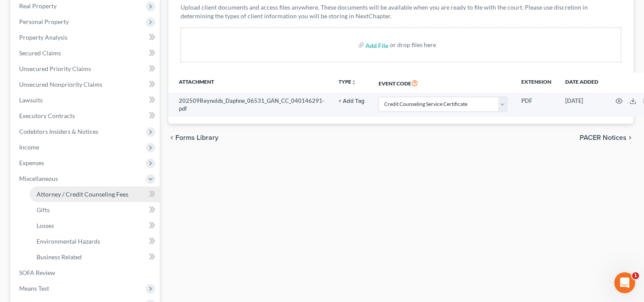 This screenshot has height=302, width=644. What do you see at coordinates (250, 105) in the screenshot?
I see `td: 202509Reynolds_Daphne_06531_GAN_CC_040146291-pdf` at bounding box center [250, 105].